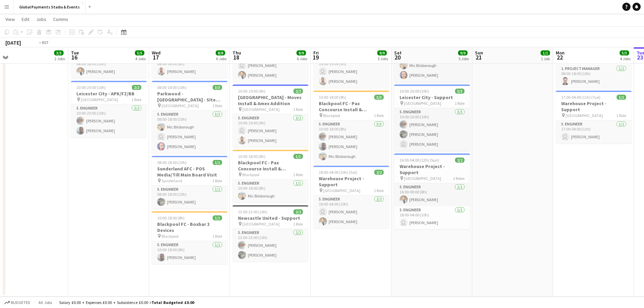  Describe the element at coordinates (10, 19) in the screenshot. I see `span: View` at that location.